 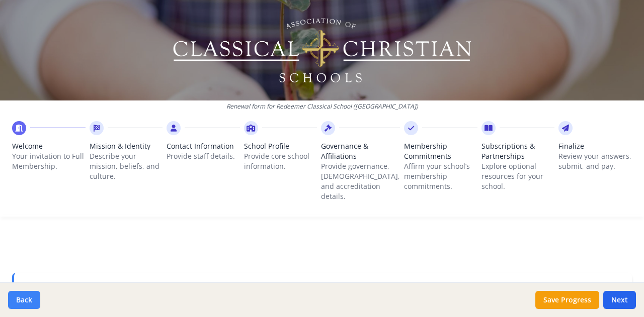 What do you see at coordinates (568, 301) in the screenshot?
I see `button: Save Progress` at bounding box center [568, 301].